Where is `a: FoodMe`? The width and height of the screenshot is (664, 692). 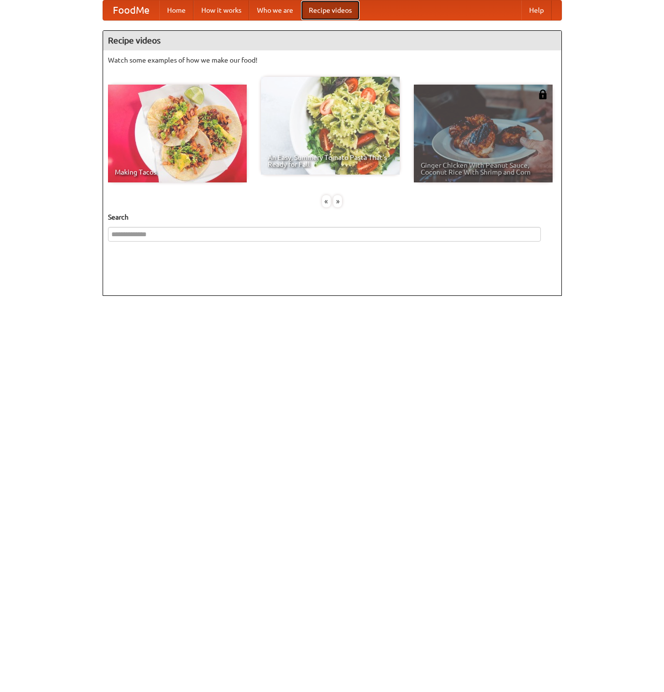
a: FoodMe is located at coordinates (131, 10).